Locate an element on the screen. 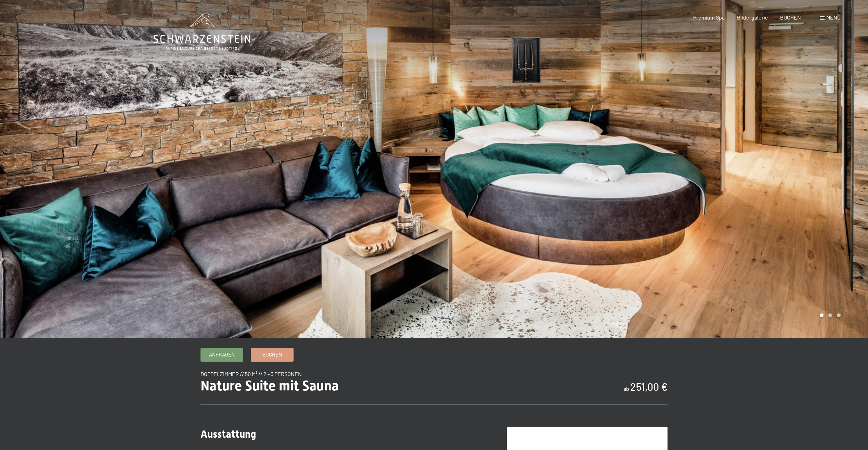 This screenshot has height=450, width=868. span: Doppelzimmer // 50 m² // 2 - 3 Personen is located at coordinates (251, 373).